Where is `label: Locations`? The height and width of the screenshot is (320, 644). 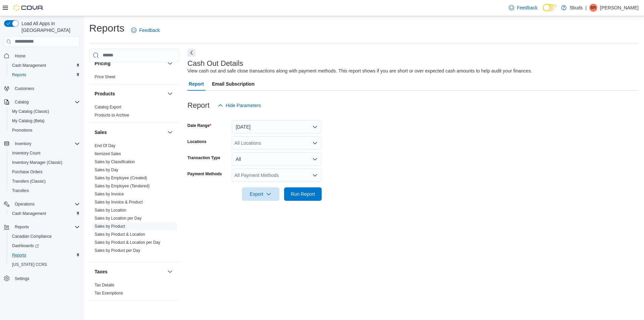
label: Locations is located at coordinates (197, 141).